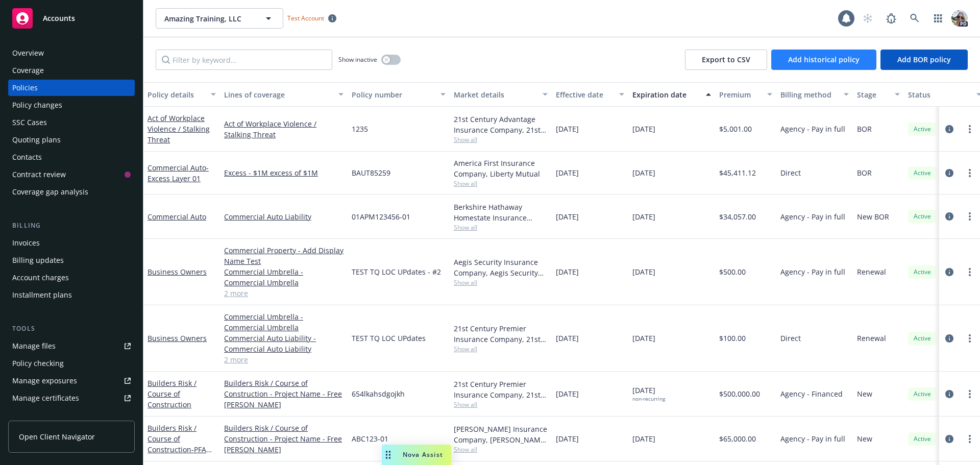  Describe the element at coordinates (396, 272) in the screenshot. I see `span: TEST TQ LOC UPdates - #2` at that location.